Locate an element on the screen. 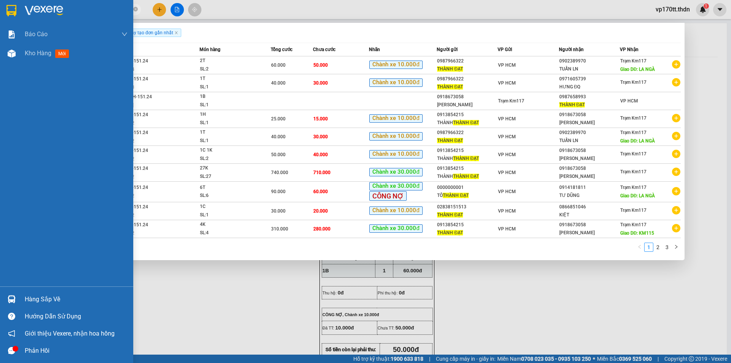 This screenshot has width=731, height=363. span: 60.000 is located at coordinates (278, 65).